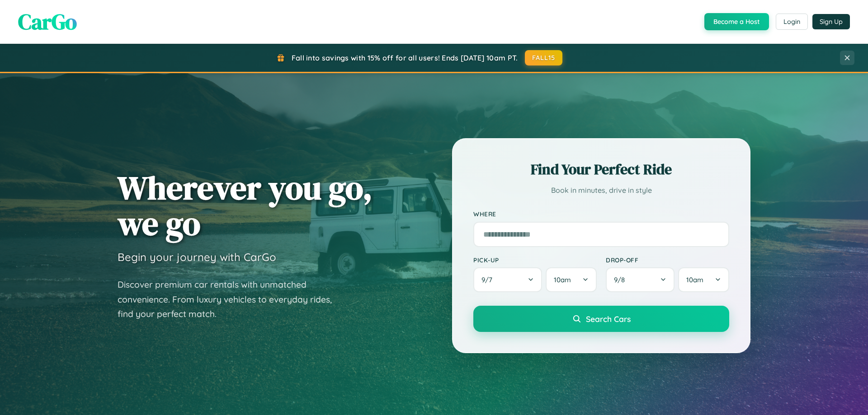 Image resolution: width=868 pixels, height=415 pixels. Describe the element at coordinates (231, 299) in the screenshot. I see `p: Discover premium car rentals with unmatched convenience. From luxury vehicles to everyday rides, ...` at that location.